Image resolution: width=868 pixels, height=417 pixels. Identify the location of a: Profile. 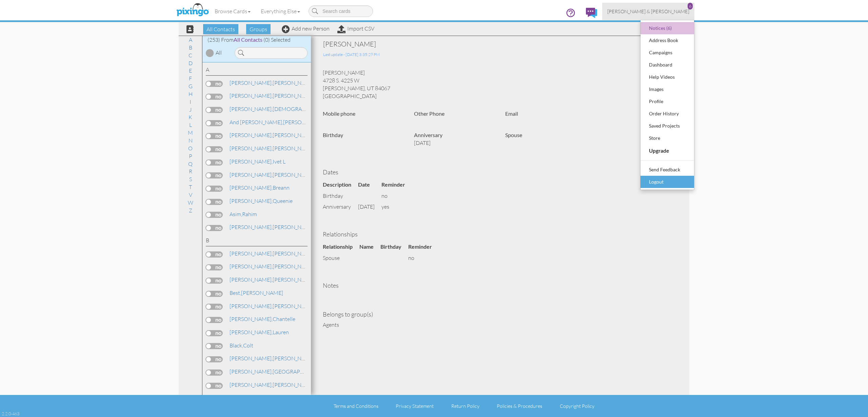
(667, 102).